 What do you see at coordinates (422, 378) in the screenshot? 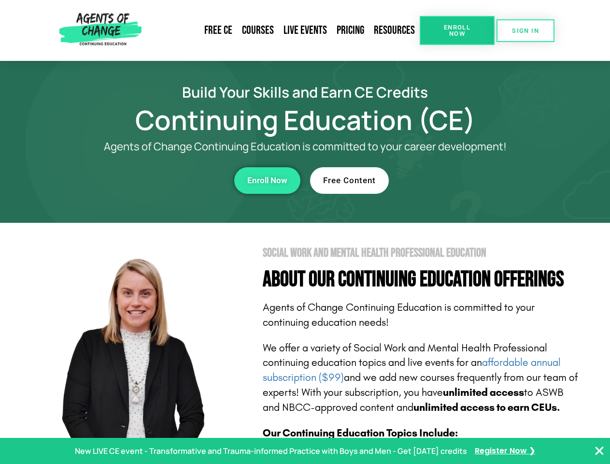
I see `p: We offer a variety of Social Work and Mental Health Professional continuing education topics and ...` at bounding box center [422, 378].